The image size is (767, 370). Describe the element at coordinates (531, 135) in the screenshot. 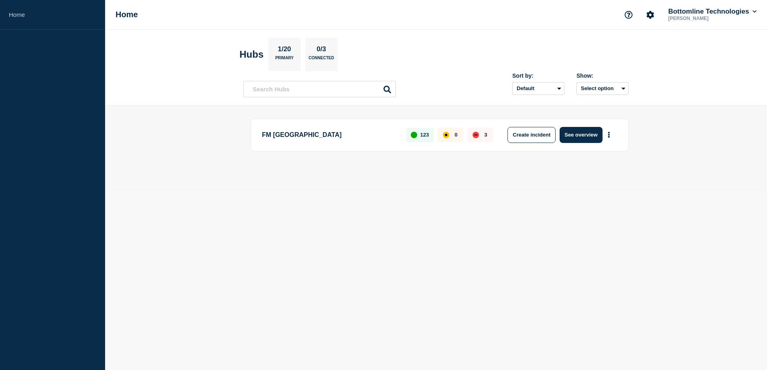

I see `button: Create incident` at that location.